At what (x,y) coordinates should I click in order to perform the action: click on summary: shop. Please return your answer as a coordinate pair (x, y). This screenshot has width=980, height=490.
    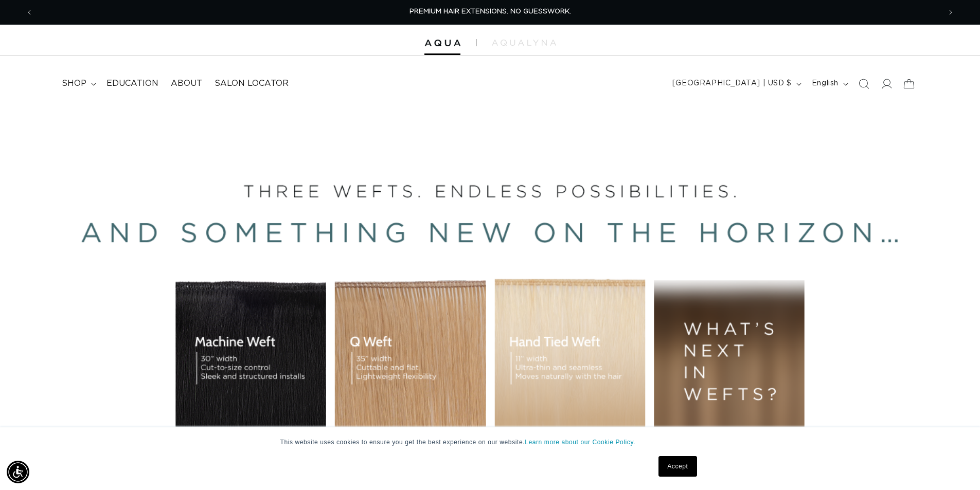
    Looking at the image, I should click on (78, 84).